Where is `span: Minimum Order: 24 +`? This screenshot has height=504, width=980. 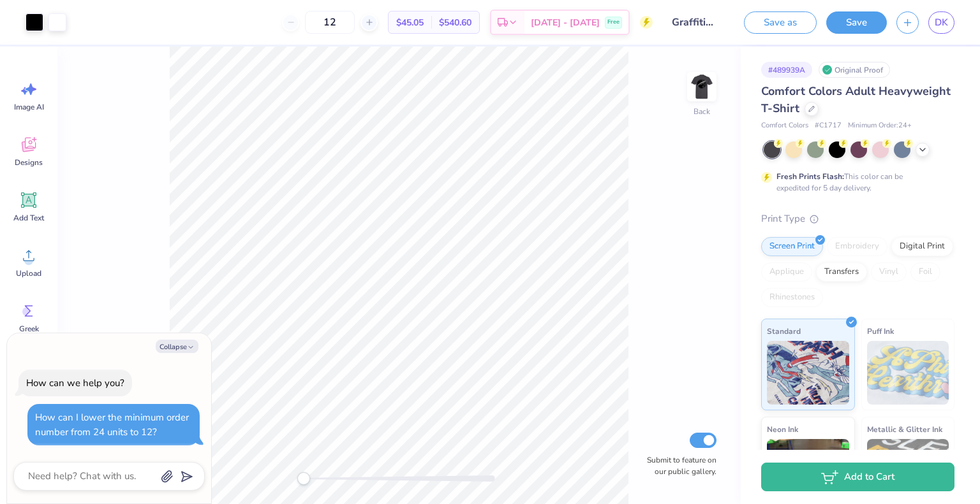 span: Minimum Order: 24 + is located at coordinates (880, 125).